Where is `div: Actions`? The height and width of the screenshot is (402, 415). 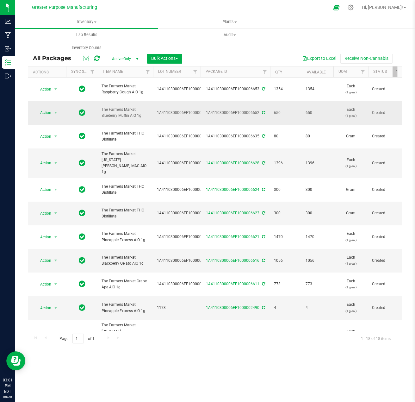 div: Actions is located at coordinates (48, 72).